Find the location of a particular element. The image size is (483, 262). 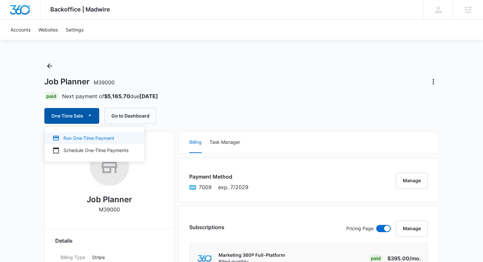

span: American Express ending with is located at coordinates (205, 187).